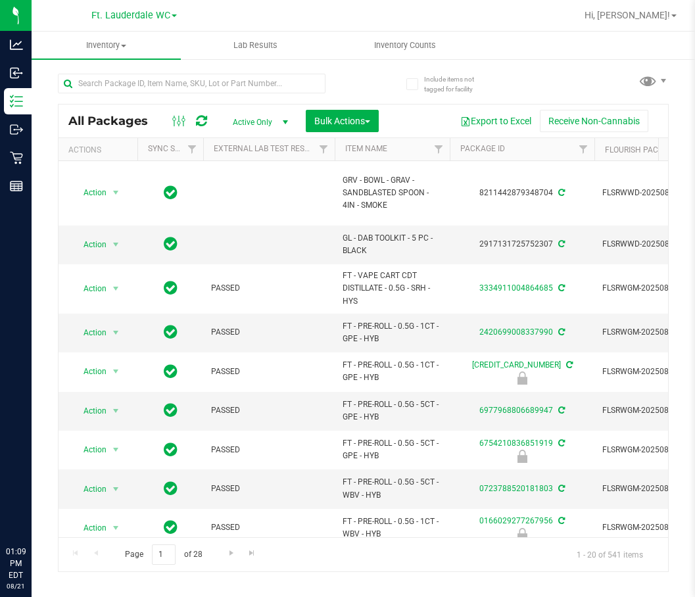 Image resolution: width=695 pixels, height=597 pixels. Describe the element at coordinates (16, 129) in the screenshot. I see `inline-svg: Outbound` at that location.